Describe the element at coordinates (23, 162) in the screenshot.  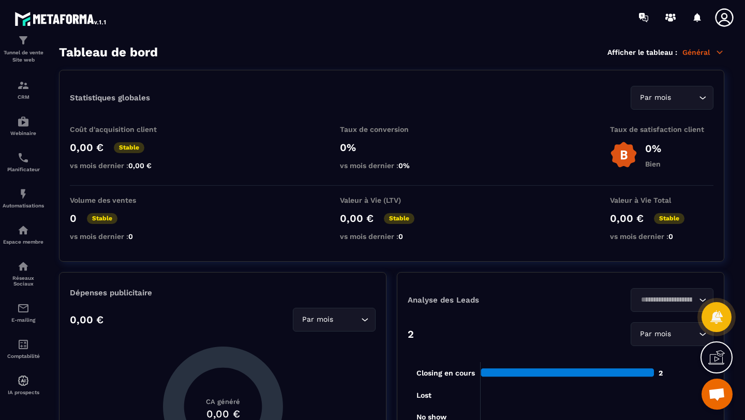
I see `a: schedulerschedulerPlanificateur` at that location.